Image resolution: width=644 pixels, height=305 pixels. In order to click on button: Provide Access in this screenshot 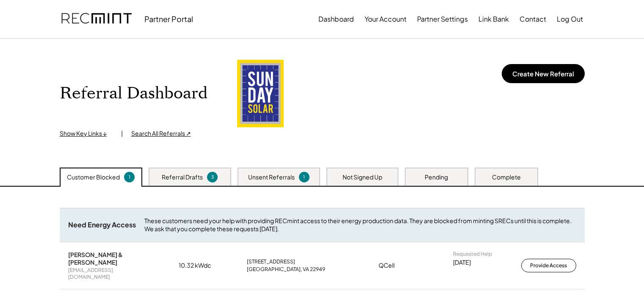, I will do `click(549, 266)`.